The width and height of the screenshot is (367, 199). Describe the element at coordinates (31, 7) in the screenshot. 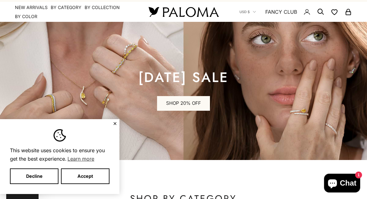

I see `a: NEW ARRIVALS` at that location.